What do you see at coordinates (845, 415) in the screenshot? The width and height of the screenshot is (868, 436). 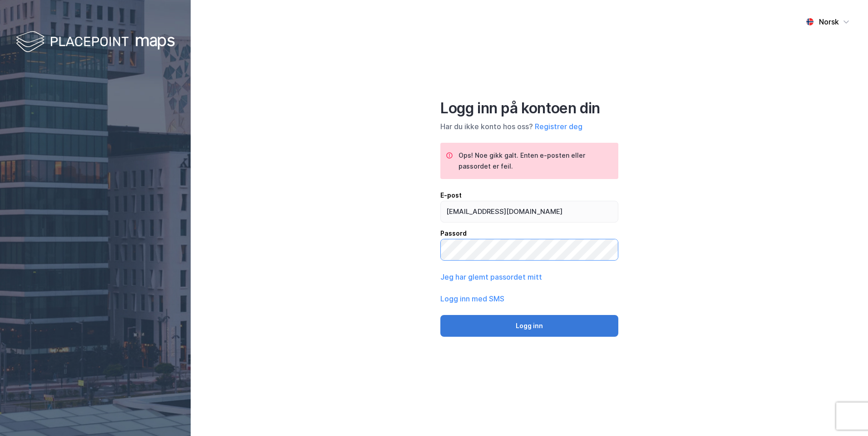 I see `div: Chat Widget` at bounding box center [845, 415].